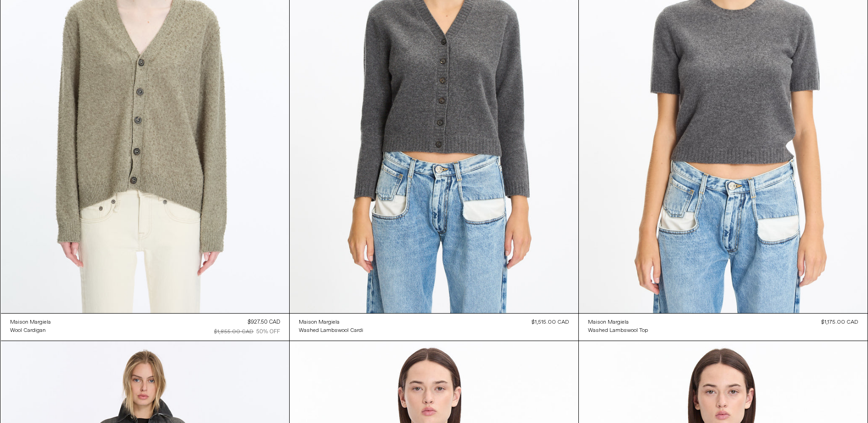  What do you see at coordinates (331, 330) in the screenshot?
I see `a: Washed Lambswool Cardi` at bounding box center [331, 330].